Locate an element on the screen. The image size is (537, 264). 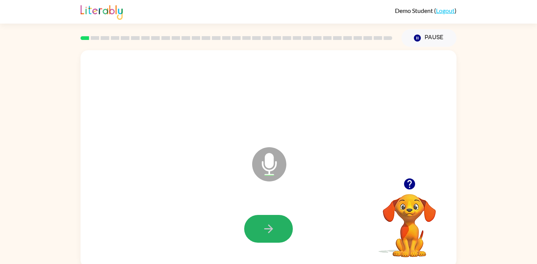
button: Pause is located at coordinates (429, 38).